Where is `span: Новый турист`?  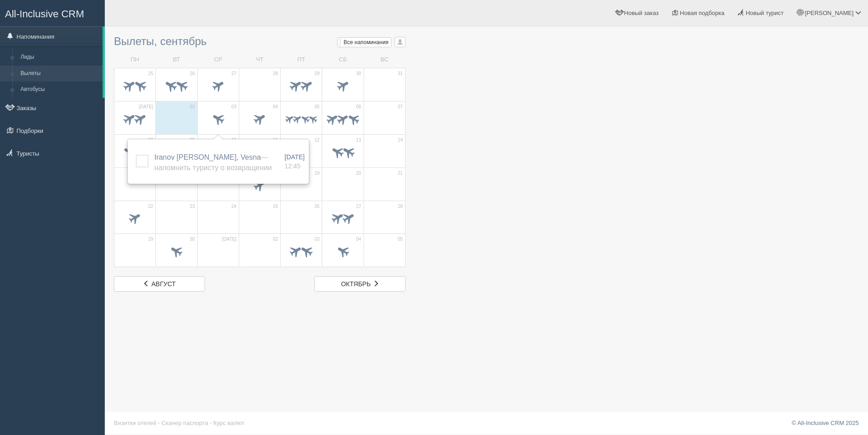
span: Новый турист is located at coordinates (765, 12).